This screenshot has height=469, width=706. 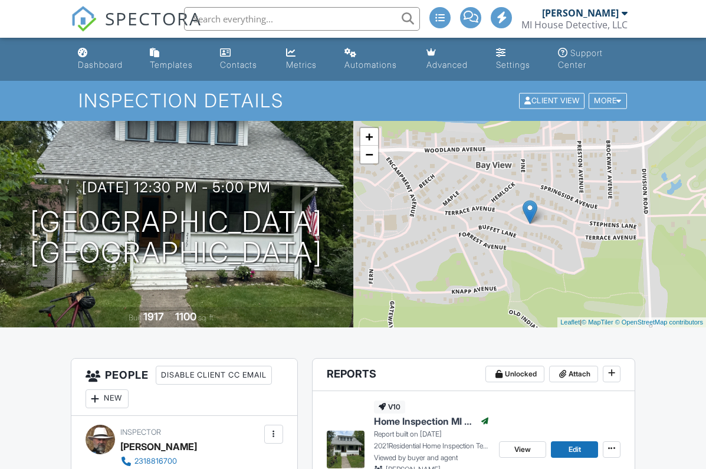 I want to click on div: 2318816700, so click(x=156, y=461).